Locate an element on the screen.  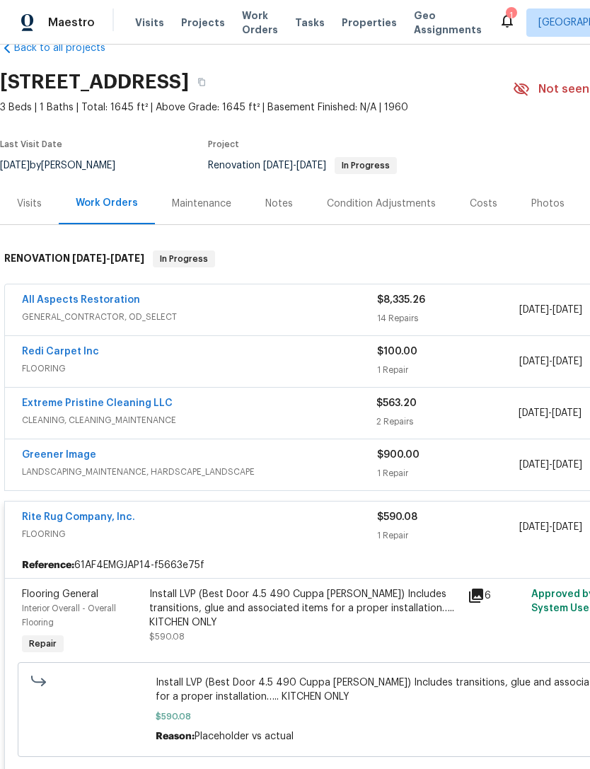
span: Properties is located at coordinates (369, 23).